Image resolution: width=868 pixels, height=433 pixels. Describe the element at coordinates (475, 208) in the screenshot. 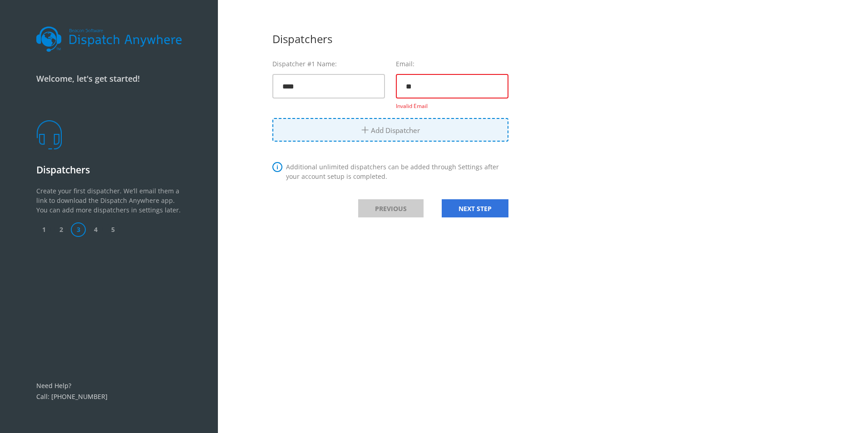

I see `a: NEXT STEP` at that location.